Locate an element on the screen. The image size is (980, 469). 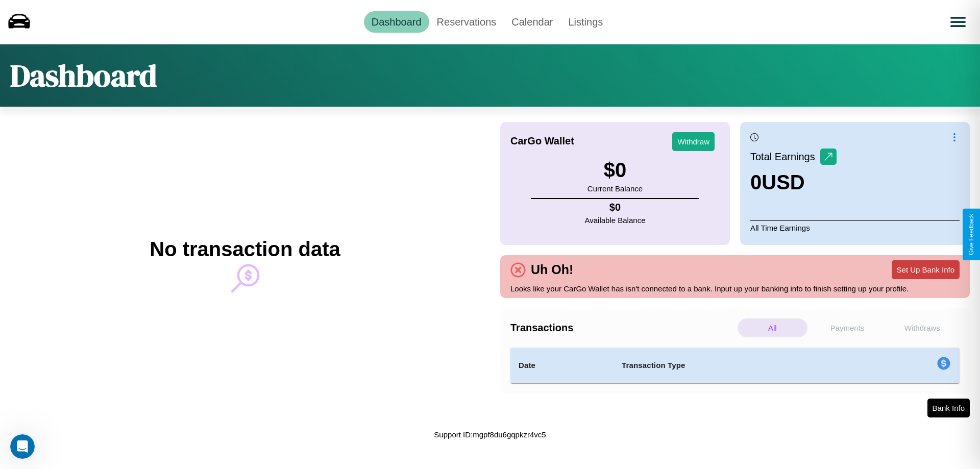
h3: 0 USD is located at coordinates (793, 182).